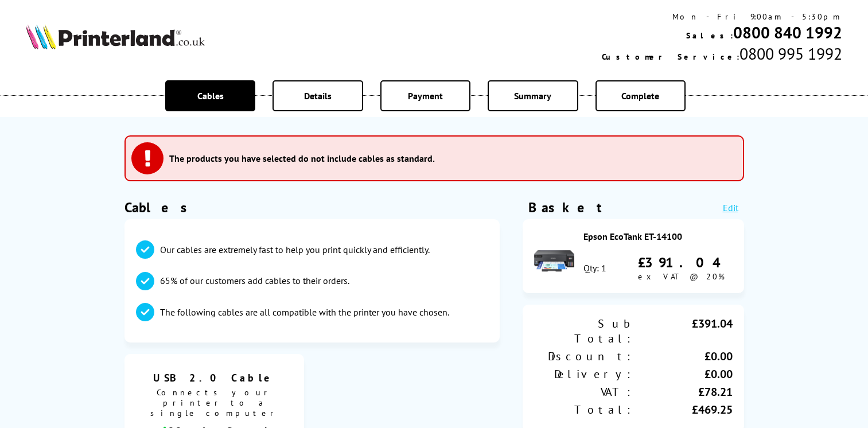 The width and height of the screenshot is (868, 428). What do you see at coordinates (565, 207) in the screenshot?
I see `div: Basket` at bounding box center [565, 207].